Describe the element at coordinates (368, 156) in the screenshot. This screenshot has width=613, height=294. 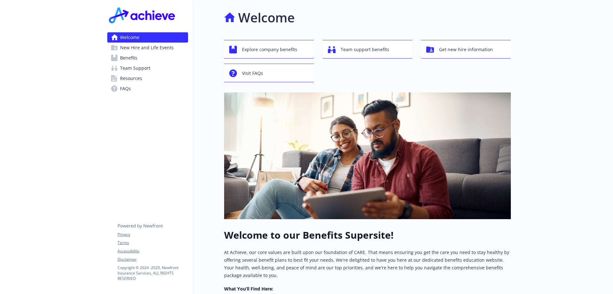
I see `img: overview page banner` at that location.